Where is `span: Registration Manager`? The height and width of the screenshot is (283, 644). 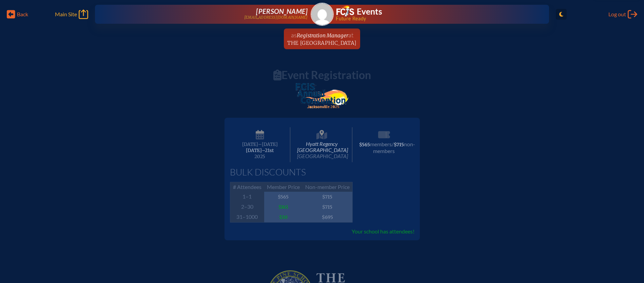 span: Registration Manager is located at coordinates (322, 35).